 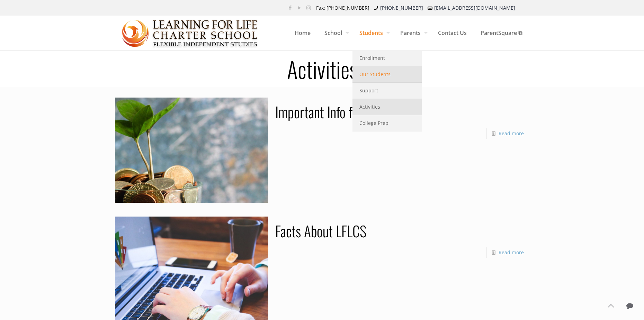 I want to click on a: Contact Us, so click(x=452, y=33).